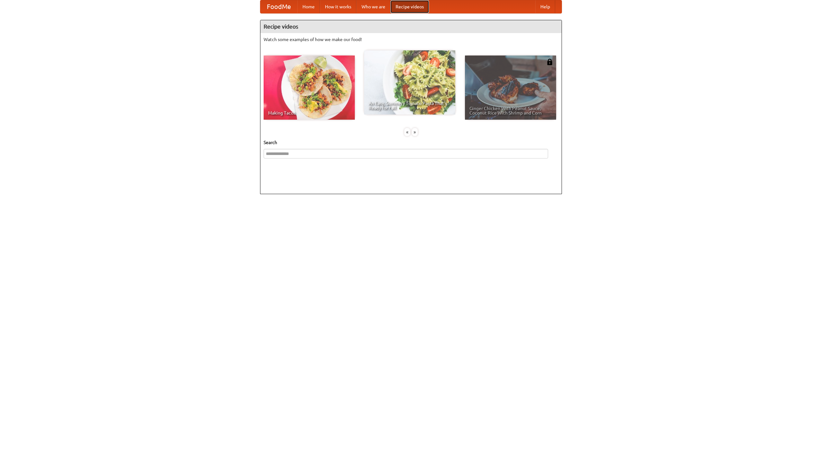 The image size is (822, 454). Describe the element at coordinates (373, 7) in the screenshot. I see `a: Who we are` at that location.